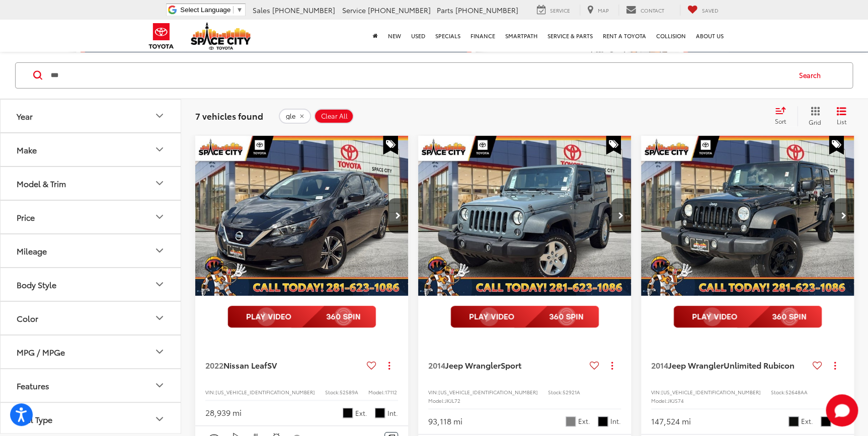 The image size is (868, 436). I want to click on span: 7 vehicles found, so click(229, 116).